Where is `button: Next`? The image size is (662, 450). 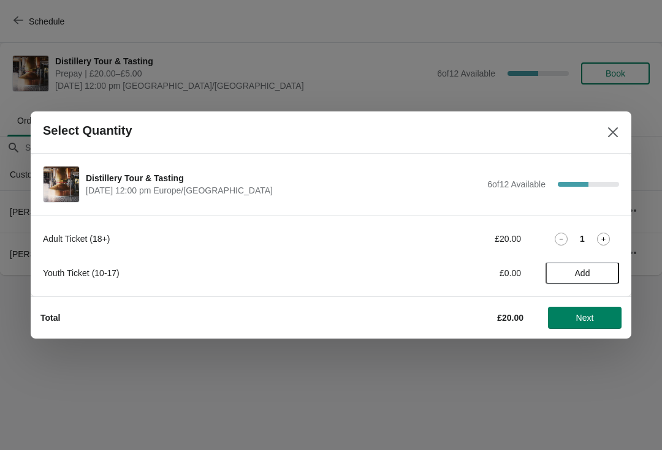
button: Next is located at coordinates (585, 318).